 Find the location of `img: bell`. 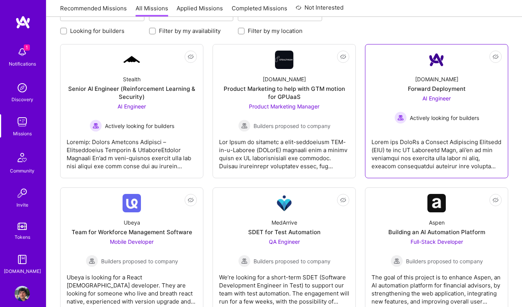

img: bell is located at coordinates (22, 52).